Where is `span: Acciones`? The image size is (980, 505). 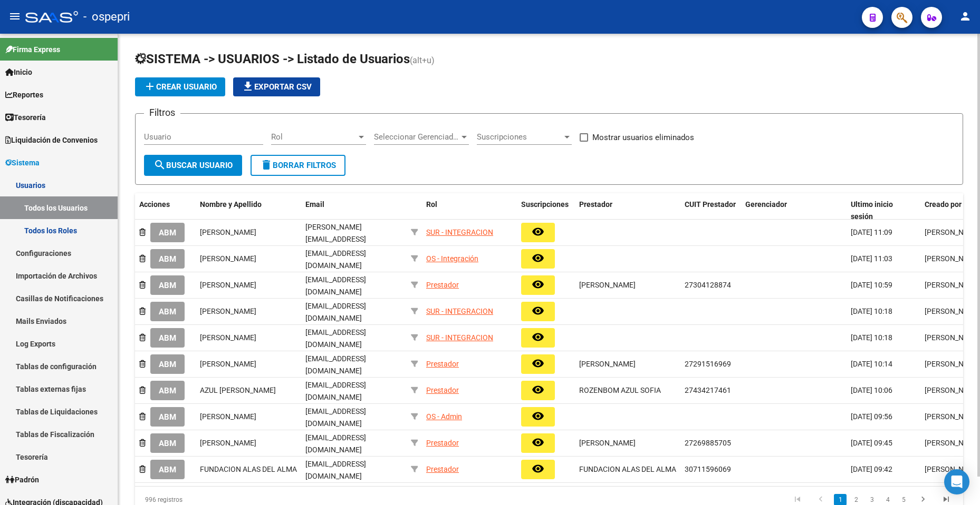
span: Acciones is located at coordinates (155, 205).